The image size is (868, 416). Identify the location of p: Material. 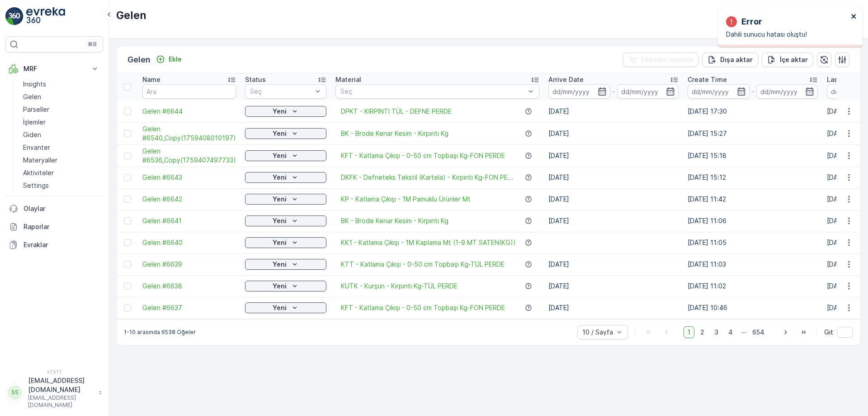
(348, 80).